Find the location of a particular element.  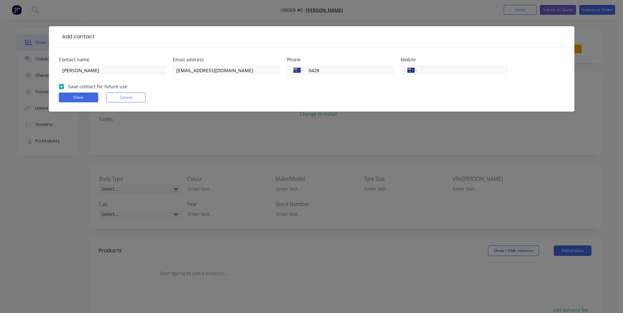

div: Phone is located at coordinates (340, 60).